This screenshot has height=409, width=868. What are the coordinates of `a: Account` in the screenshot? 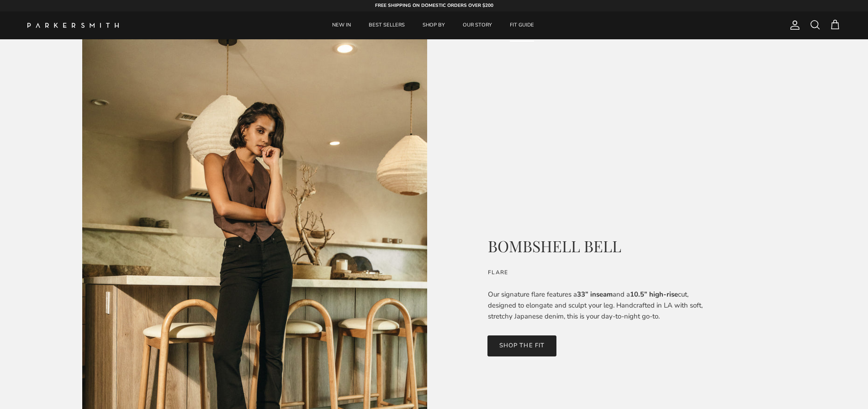 It's located at (793, 25).